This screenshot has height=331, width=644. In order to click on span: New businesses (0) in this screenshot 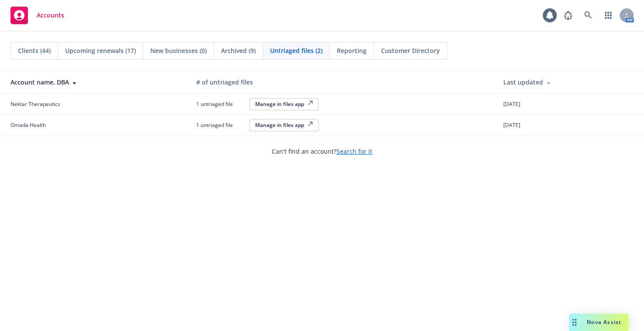, I will do `click(178, 50)`.